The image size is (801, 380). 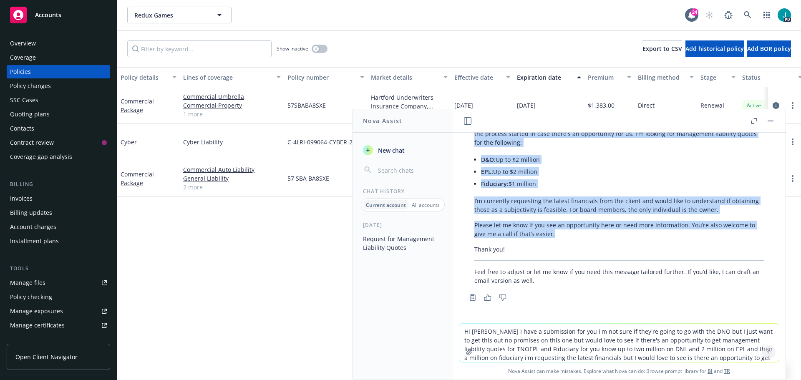 I want to click on a: Commercial Auto Liability, so click(x=232, y=169).